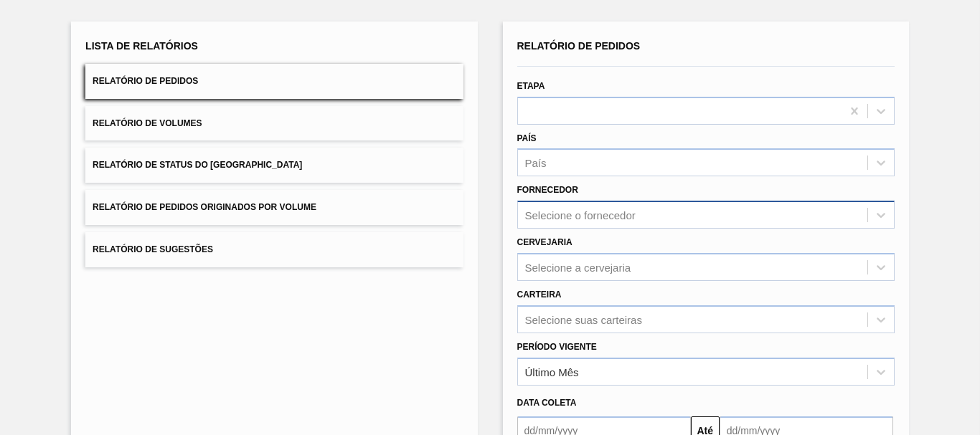  I want to click on label: Período Vigente, so click(557, 347).